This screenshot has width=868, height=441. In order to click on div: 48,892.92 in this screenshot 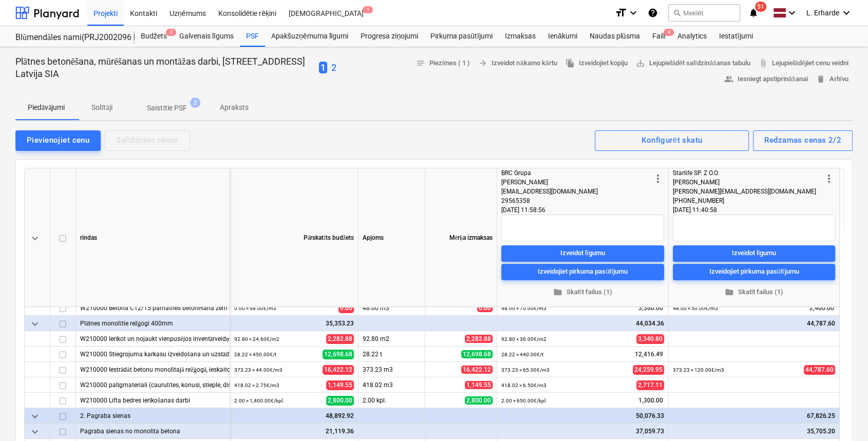, I will do `click(294, 416)`.